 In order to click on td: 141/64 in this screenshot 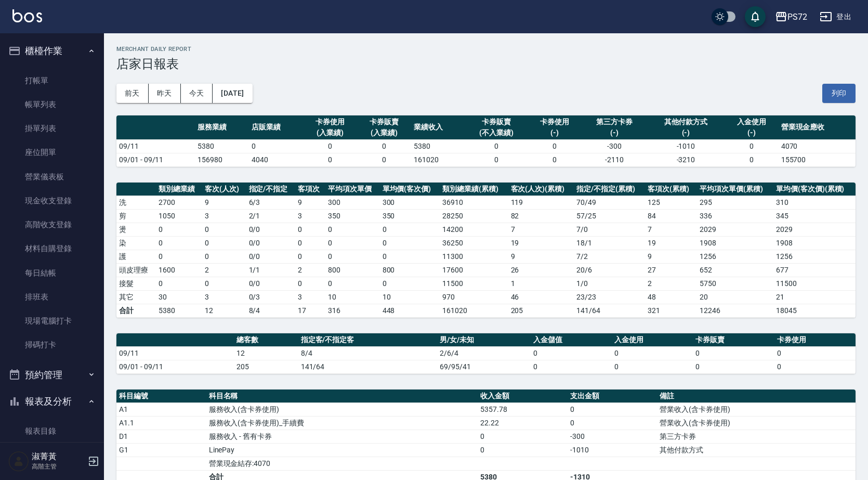, I will do `click(609, 310)`.